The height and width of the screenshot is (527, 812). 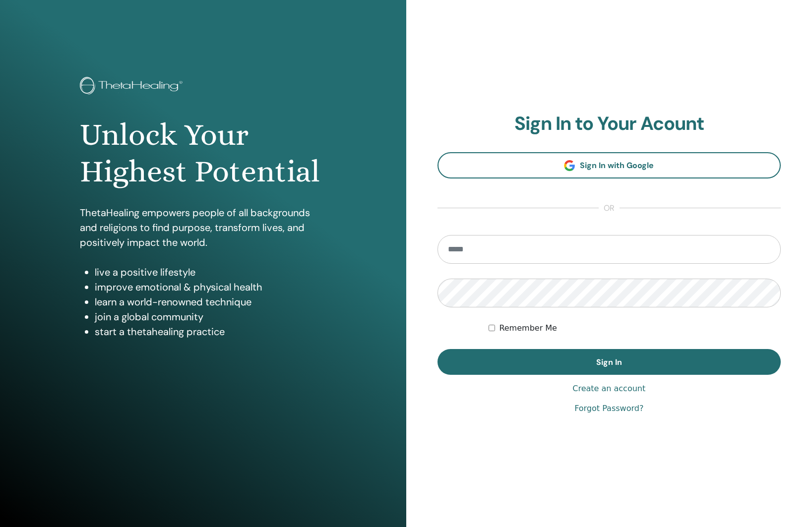 I want to click on a: Create an account, so click(x=608, y=388).